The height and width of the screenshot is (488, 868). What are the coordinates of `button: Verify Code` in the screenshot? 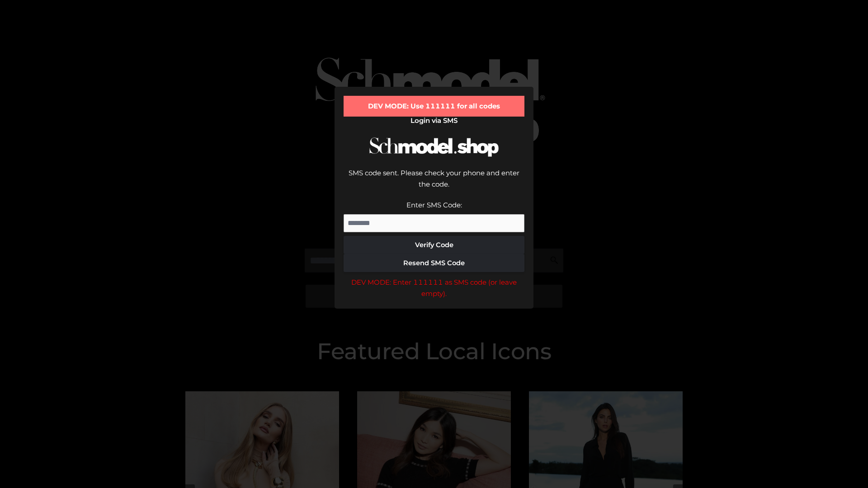 It's located at (434, 245).